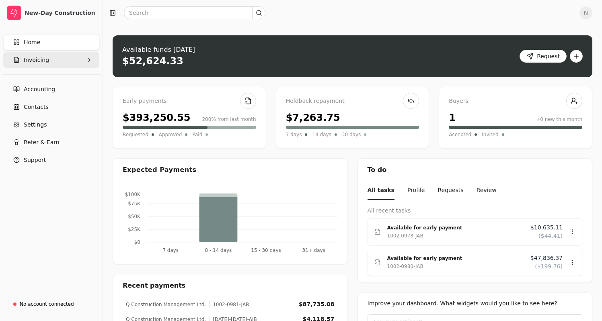 The image size is (602, 321). Describe the element at coordinates (353, 101) in the screenshot. I see `div: Holdback repayment` at that location.